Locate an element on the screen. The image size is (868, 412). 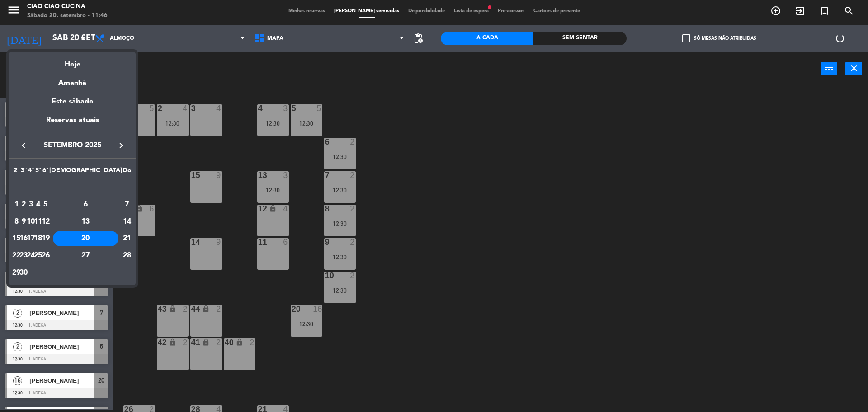
div: 14 is located at coordinates (127, 222).